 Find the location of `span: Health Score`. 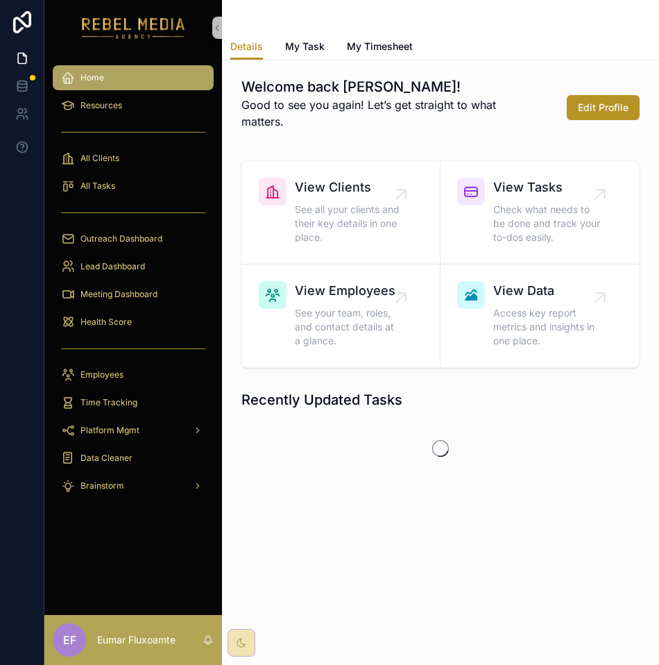

span: Health Score is located at coordinates (106, 322).